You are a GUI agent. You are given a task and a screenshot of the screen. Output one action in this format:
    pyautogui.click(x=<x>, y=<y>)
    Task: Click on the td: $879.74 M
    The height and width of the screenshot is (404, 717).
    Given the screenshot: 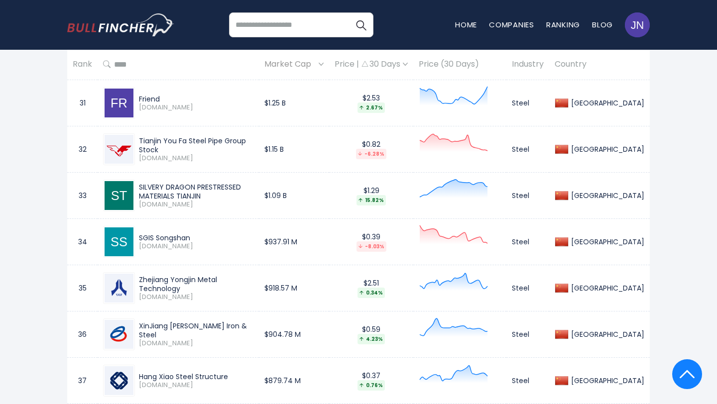 What is the action you would take?
    pyautogui.click(x=294, y=381)
    